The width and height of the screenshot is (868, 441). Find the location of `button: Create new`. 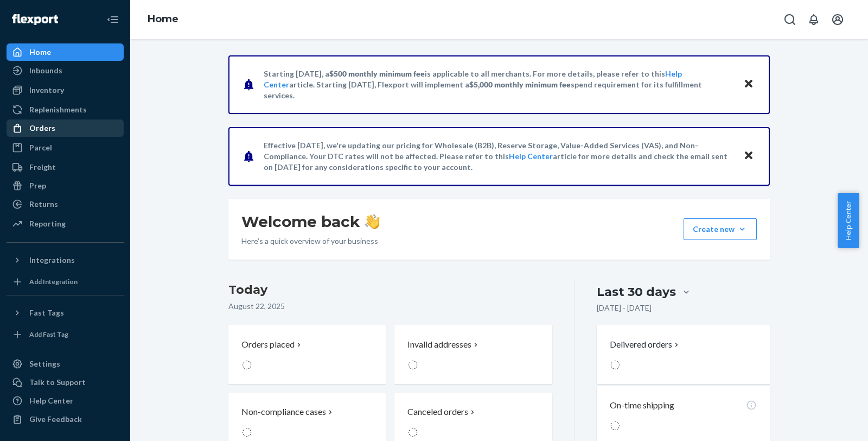

button: Create new is located at coordinates (720, 229).